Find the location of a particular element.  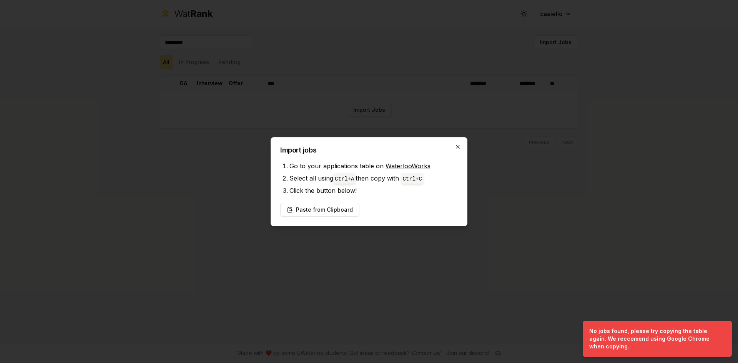

li: Go to your applications table on is located at coordinates (374, 166).